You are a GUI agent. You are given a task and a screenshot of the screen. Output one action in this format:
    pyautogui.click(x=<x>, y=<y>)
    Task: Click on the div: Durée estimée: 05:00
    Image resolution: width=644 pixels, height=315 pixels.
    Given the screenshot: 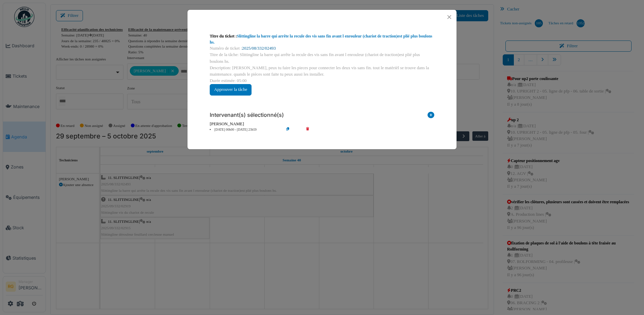 What is the action you would take?
    pyautogui.click(x=322, y=81)
    